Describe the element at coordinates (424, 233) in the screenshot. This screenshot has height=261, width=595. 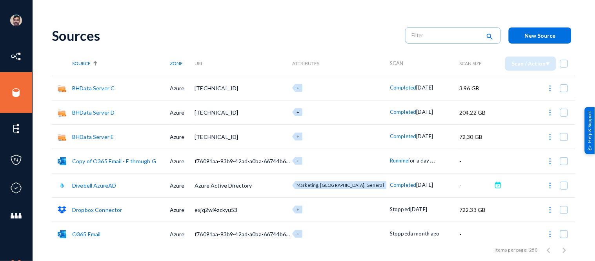
I see `span: a month ago` at that location.